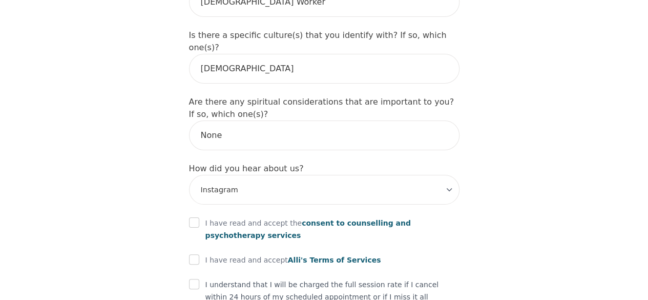 The width and height of the screenshot is (648, 300). What do you see at coordinates (308, 229) in the screenshot?
I see `span: consent to counselling and psychotherapy services` at bounding box center [308, 229].